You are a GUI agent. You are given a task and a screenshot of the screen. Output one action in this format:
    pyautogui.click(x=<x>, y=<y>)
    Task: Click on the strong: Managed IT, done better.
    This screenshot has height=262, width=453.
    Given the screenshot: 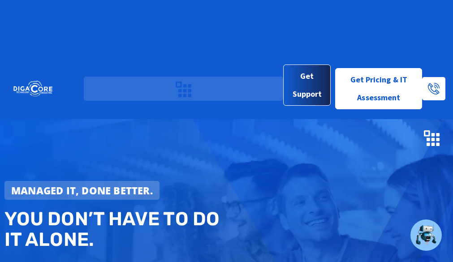 What is the action you would take?
    pyautogui.click(x=82, y=191)
    